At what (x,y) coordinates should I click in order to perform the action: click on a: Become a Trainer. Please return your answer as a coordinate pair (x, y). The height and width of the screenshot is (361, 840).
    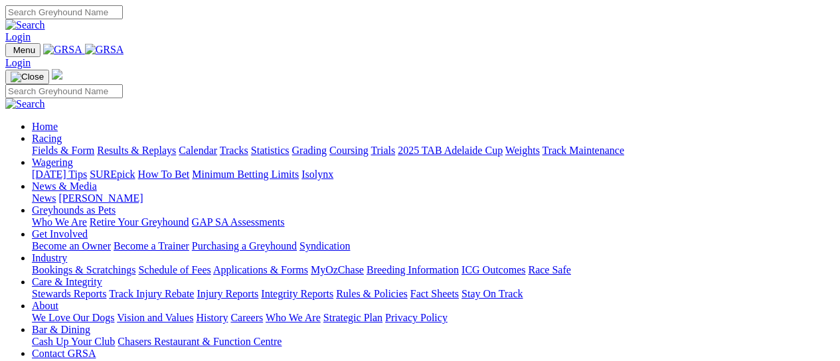
    Looking at the image, I should click on (151, 246).